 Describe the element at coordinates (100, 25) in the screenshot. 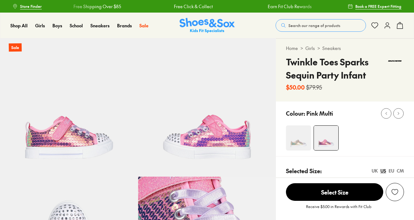

I see `span: Sneakers` at that location.